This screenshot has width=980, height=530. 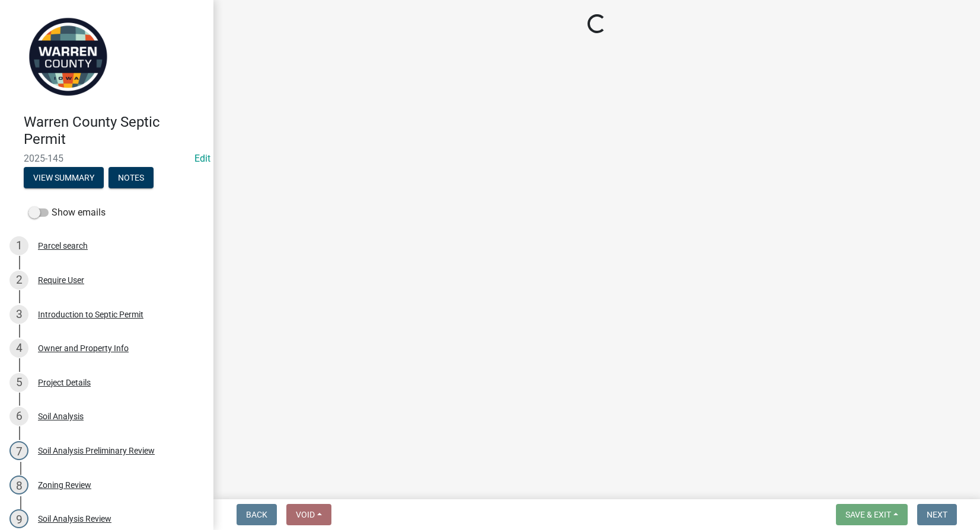 What do you see at coordinates (96, 450) in the screenshot?
I see `div: Soil Analysis Preliminary Review` at bounding box center [96, 450].